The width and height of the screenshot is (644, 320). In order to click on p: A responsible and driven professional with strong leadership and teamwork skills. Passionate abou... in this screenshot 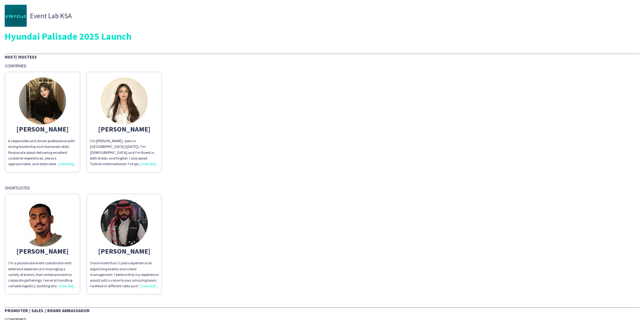, I will do `click(42, 152)`.